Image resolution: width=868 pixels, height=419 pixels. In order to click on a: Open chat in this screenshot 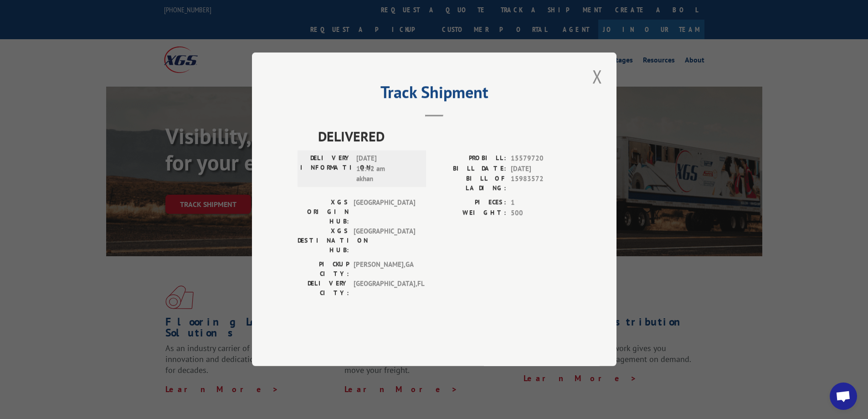, I will do `click(843, 396)`.